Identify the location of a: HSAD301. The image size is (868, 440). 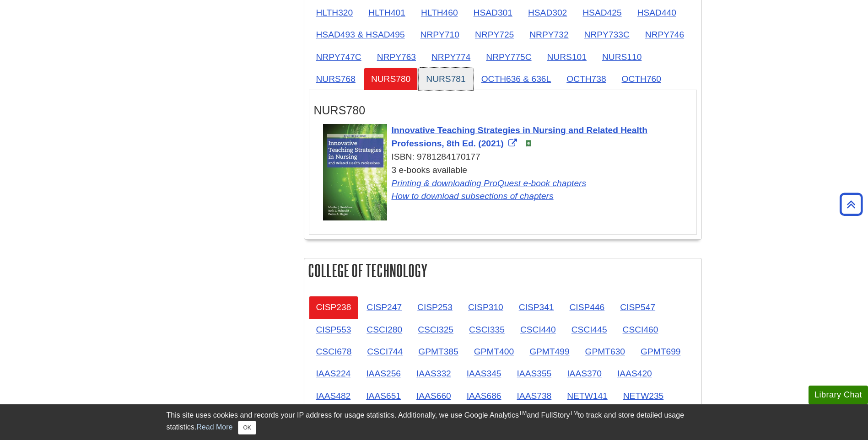
(493, 12).